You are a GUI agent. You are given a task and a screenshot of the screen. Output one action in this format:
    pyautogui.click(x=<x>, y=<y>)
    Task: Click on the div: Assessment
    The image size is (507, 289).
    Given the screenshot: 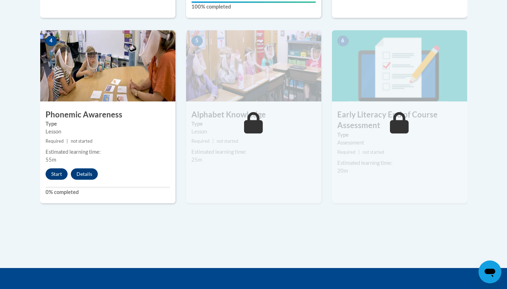 What is the action you would take?
    pyautogui.click(x=400, y=143)
    